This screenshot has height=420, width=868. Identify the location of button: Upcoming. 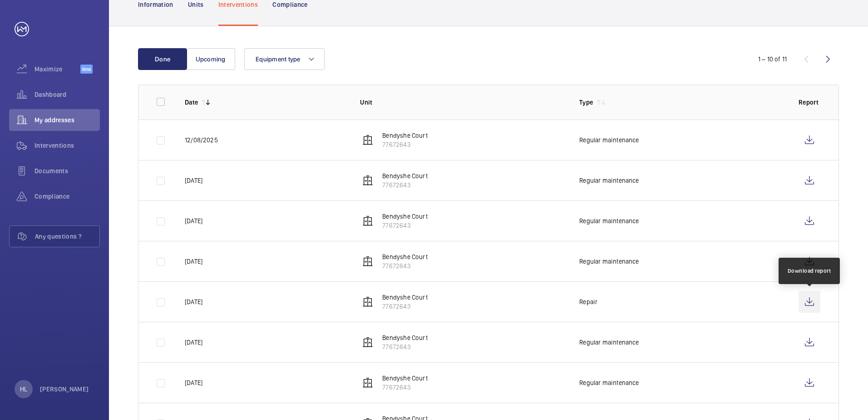
(210, 59).